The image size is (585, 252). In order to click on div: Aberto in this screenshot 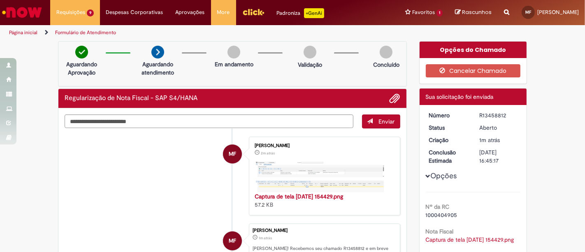, I will do `click(498, 128)`.